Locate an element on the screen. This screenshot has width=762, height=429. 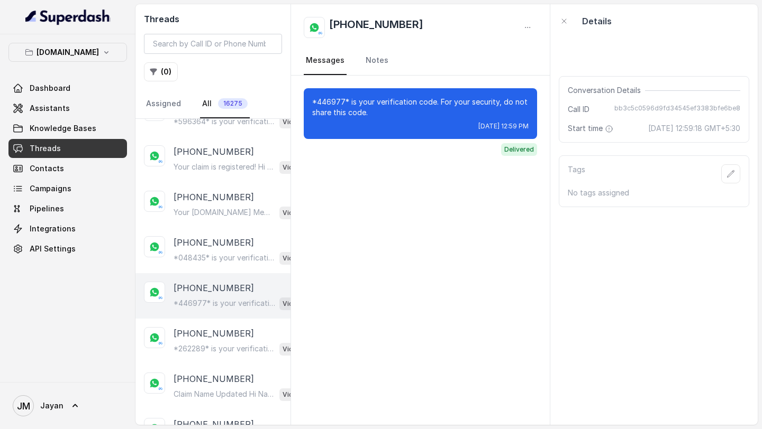
p: Claim Name Updated Hi Name, your claim status has been updated to ClaimStatus. Tap below to revie... is located at coordinates (224, 395).